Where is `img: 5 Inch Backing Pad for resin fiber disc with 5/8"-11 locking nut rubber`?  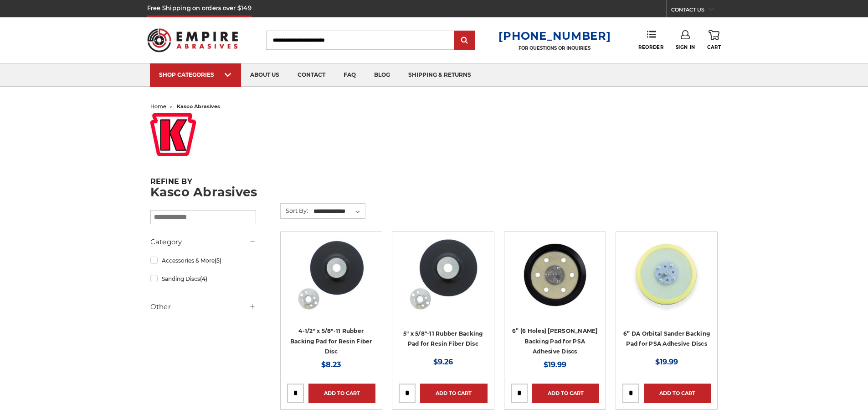
img: 5 Inch Backing Pad for resin fiber disc with 5/8"-11 locking nut rubber is located at coordinates (443, 275).